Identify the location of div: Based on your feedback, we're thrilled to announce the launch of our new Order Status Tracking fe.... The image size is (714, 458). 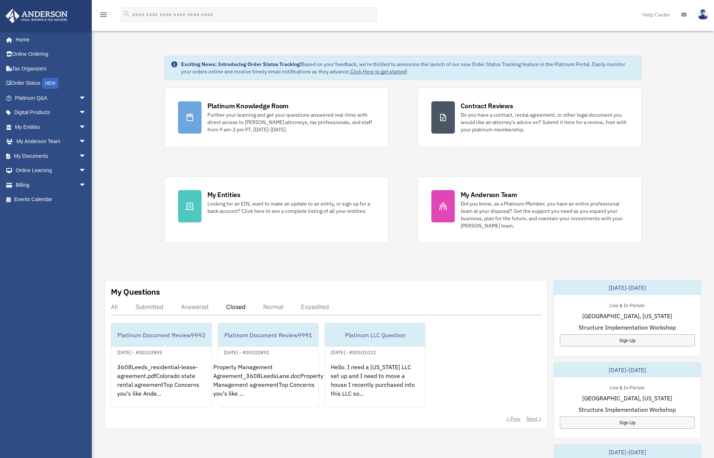
(408, 68).